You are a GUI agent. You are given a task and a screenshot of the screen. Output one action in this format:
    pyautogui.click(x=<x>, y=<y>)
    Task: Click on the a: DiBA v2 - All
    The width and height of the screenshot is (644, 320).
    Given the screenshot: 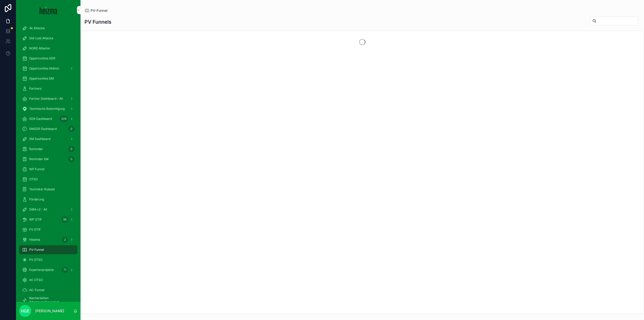 What is the action you would take?
    pyautogui.click(x=48, y=210)
    